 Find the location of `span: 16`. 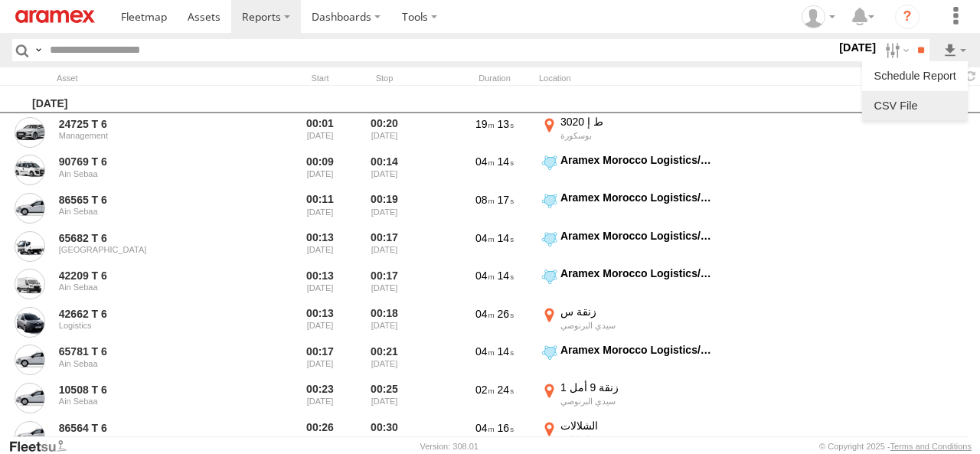

span: 16 is located at coordinates (505, 428).